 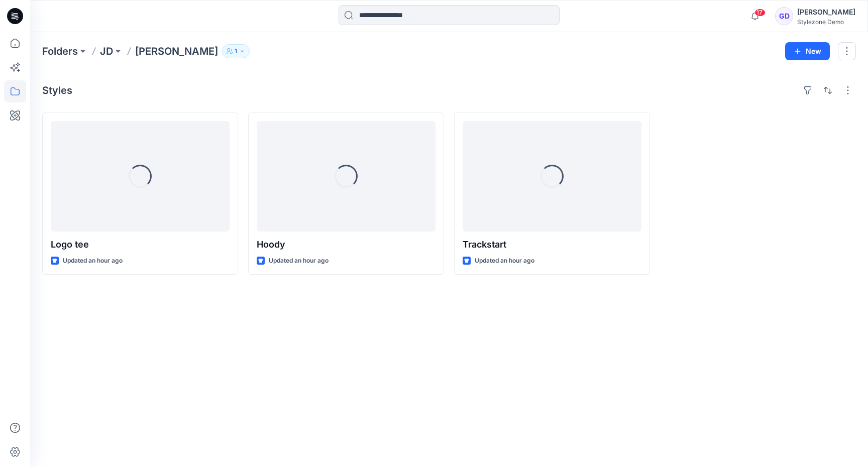 I want to click on a: Folders, so click(x=60, y=51).